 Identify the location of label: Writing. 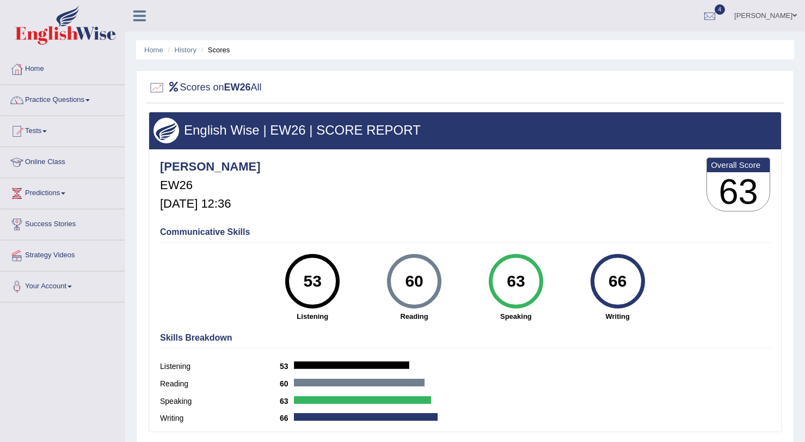
(220, 418).